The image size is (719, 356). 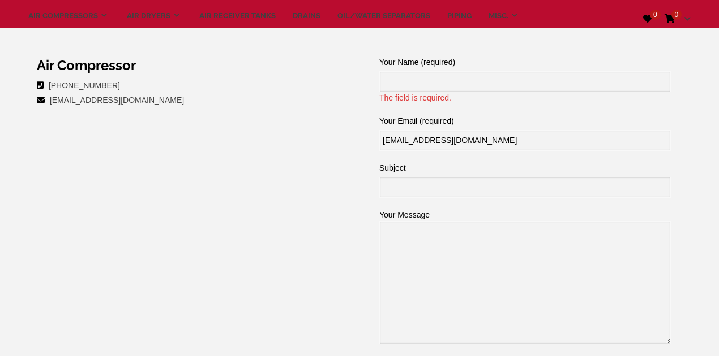 I want to click on input: Your Name (required), so click(x=524, y=81).